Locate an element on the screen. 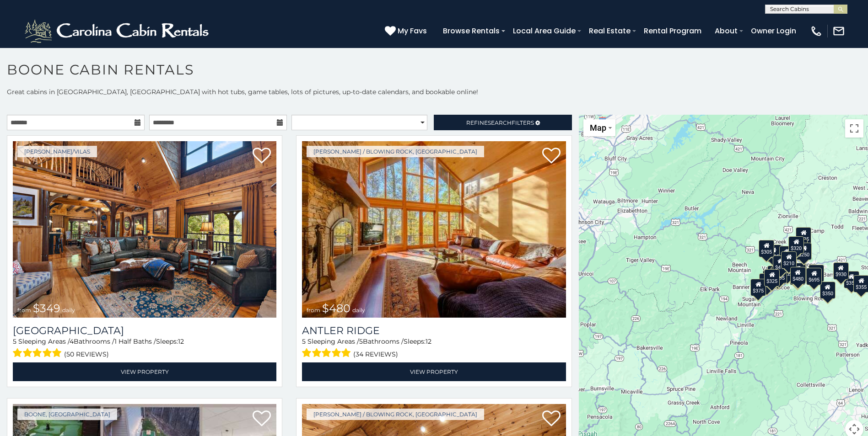 The width and height of the screenshot is (868, 436). span: Refine Filters is located at coordinates (501, 122).